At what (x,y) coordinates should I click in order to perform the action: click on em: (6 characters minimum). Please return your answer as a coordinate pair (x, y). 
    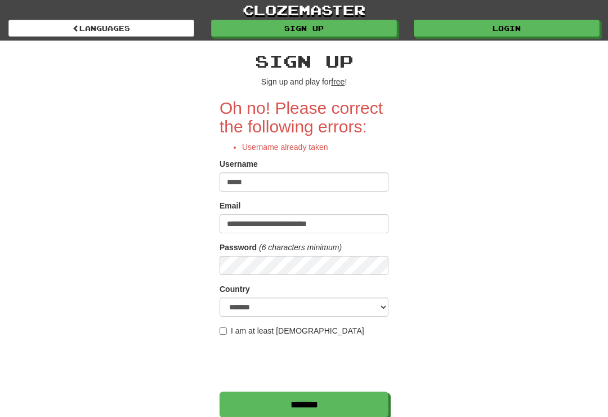
    Looking at the image, I should click on (300, 247).